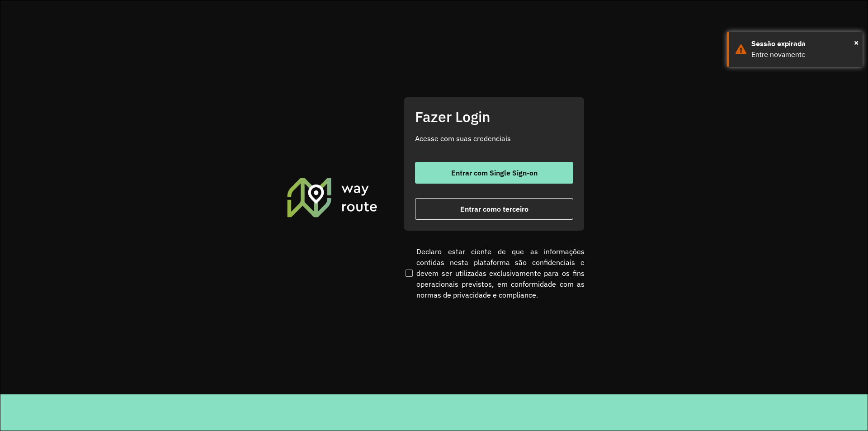  I want to click on h2: Fazer Login, so click(494, 117).